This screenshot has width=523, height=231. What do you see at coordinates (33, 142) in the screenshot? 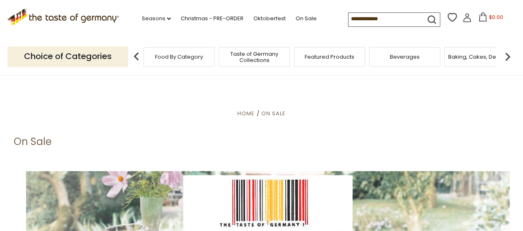
I see `h1: On Sale` at bounding box center [33, 142].